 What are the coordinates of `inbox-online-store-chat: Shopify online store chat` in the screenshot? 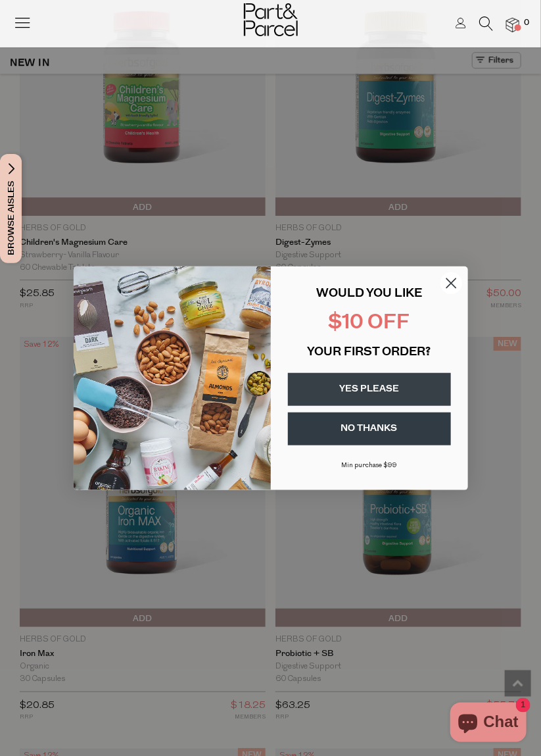 It's located at (489, 724).